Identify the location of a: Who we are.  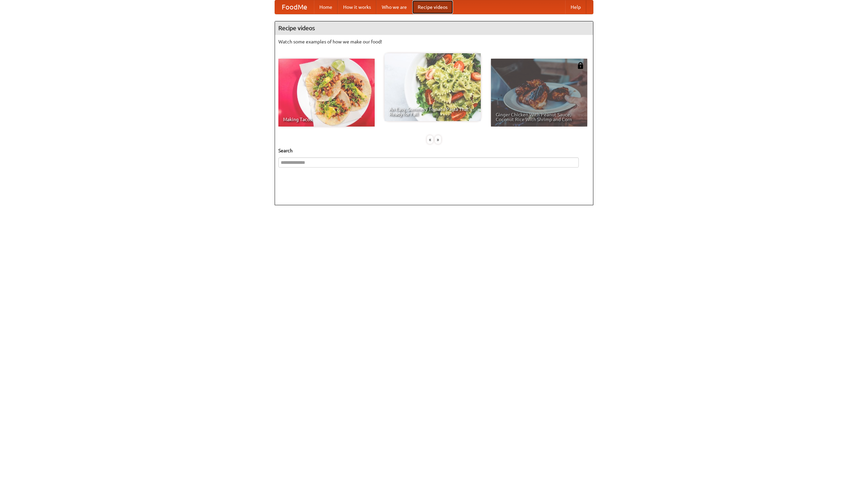
(395, 7).